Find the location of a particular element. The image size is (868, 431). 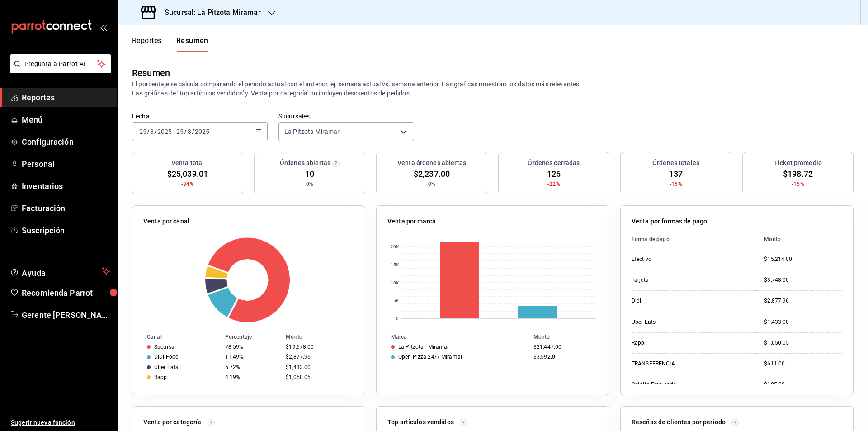

p: Venta por marca is located at coordinates (412, 222).